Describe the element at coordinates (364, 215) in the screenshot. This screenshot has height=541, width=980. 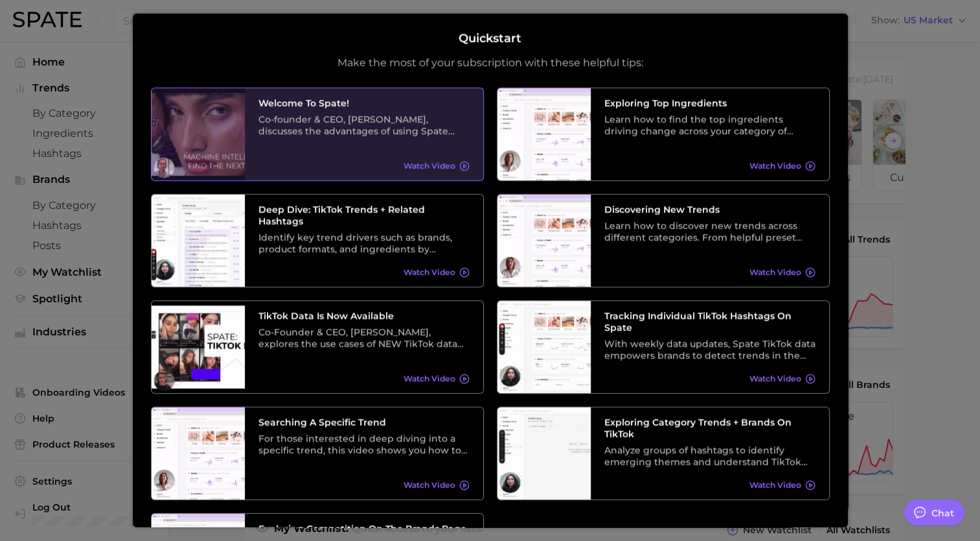
I see `h3: Deep Dive: TikTok Trends + Related Hashtags` at that location.